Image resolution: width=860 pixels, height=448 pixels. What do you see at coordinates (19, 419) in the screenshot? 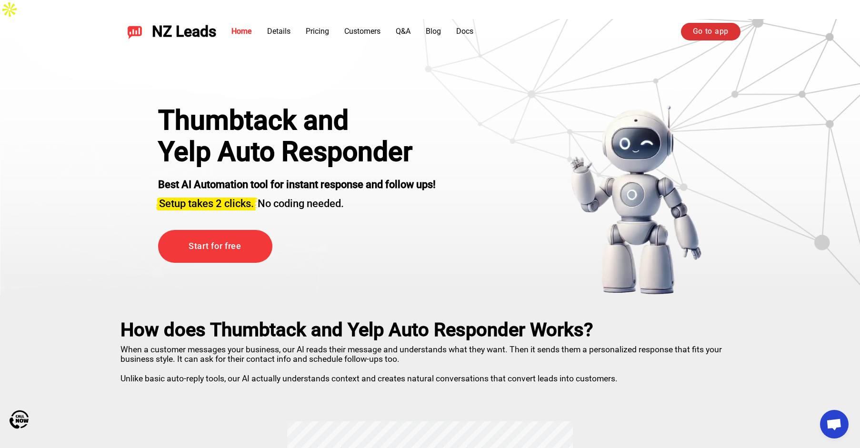
I see `img: Call Now` at bounding box center [19, 419].